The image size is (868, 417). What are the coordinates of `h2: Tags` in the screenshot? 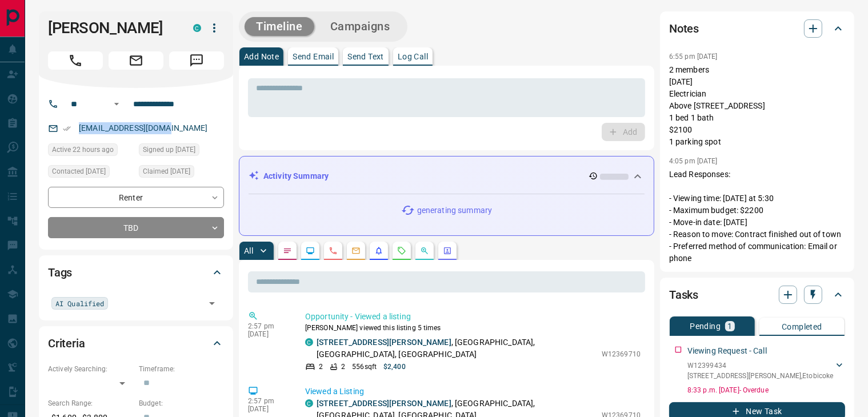 It's located at (60, 272).